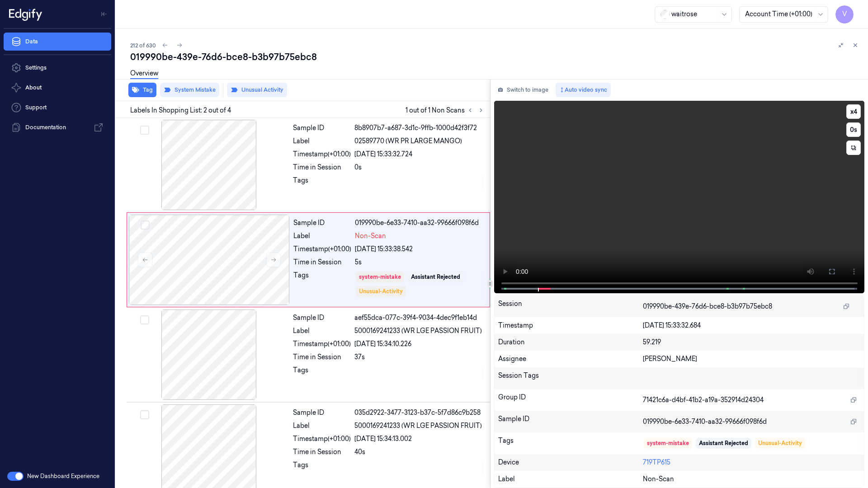 The height and width of the screenshot is (488, 868). Describe the element at coordinates (57, 88) in the screenshot. I see `button: About` at that location.